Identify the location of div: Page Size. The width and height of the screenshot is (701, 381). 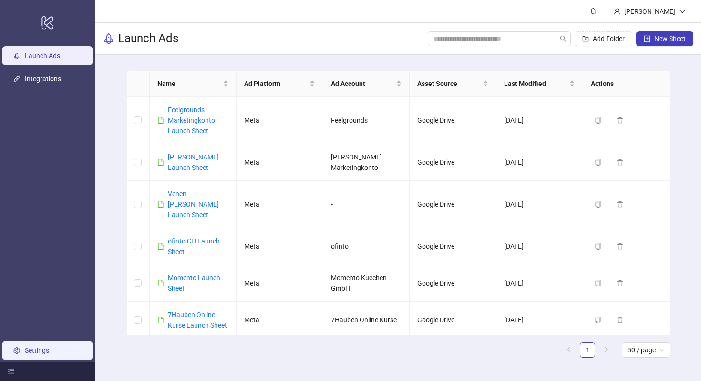
(646, 350).